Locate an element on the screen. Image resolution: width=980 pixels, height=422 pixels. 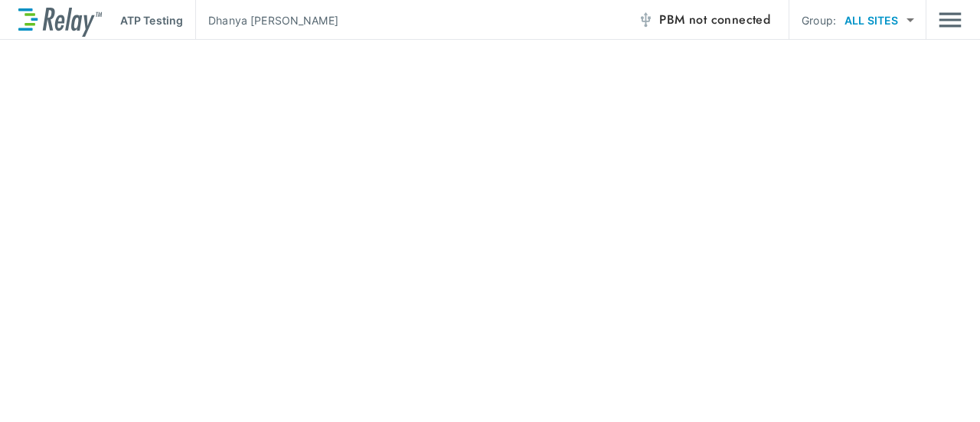
button: PBM not connected is located at coordinates (704, 20).